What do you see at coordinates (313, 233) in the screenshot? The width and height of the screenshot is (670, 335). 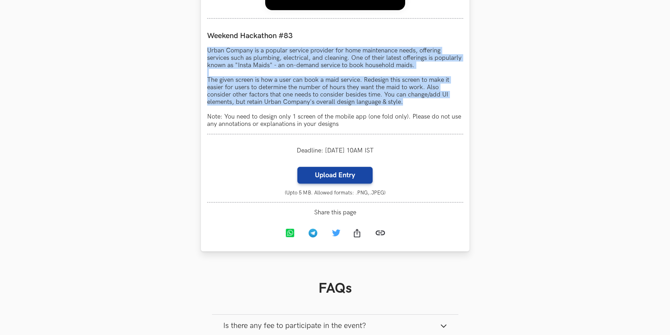 I see `img: Telegram` at bounding box center [313, 233].